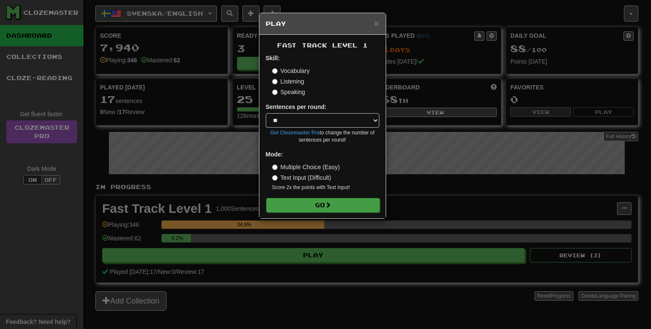  Describe the element at coordinates (302, 178) in the screenshot. I see `label: Text Input (Difficult)` at that location.